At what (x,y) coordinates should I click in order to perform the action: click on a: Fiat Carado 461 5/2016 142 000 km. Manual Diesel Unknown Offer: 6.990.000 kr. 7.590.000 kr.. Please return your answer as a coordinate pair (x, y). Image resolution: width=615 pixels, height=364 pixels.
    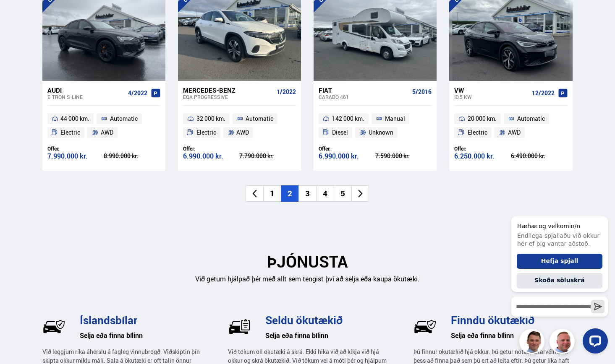
    Looking at the image, I should click on (375, 126).